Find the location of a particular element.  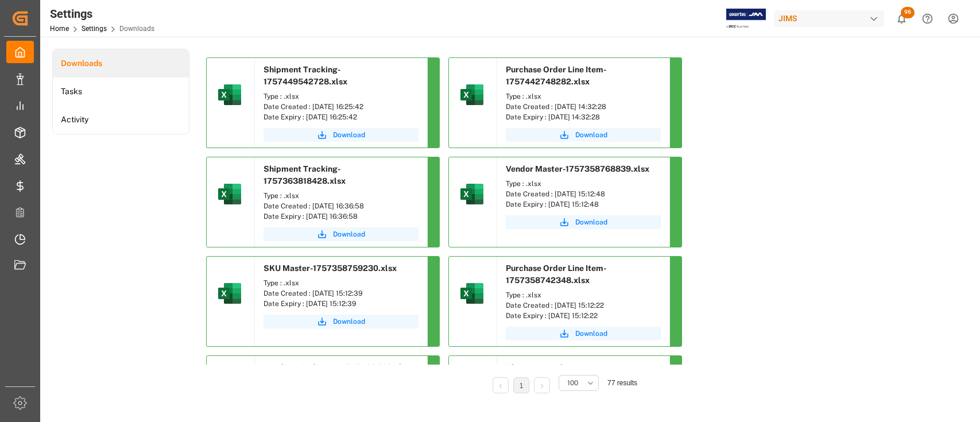

a: Downloads is located at coordinates (120, 63).